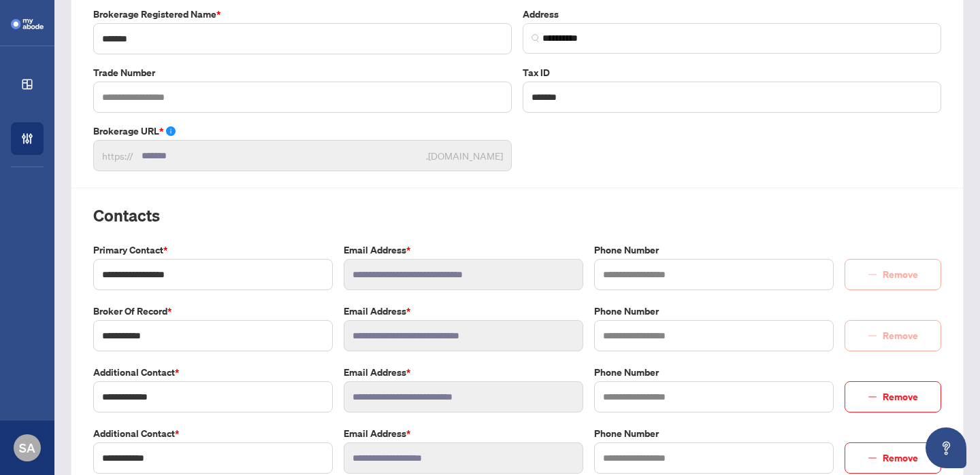  I want to click on label: Primary Contact, so click(213, 250).